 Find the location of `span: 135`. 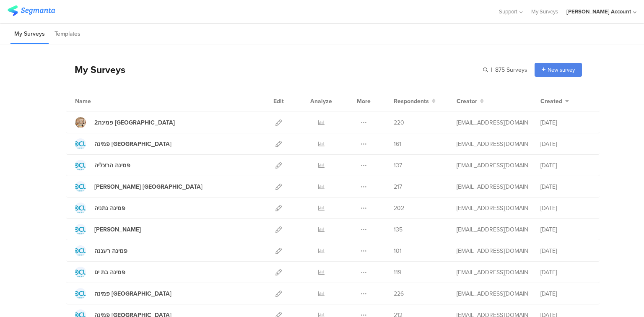

span: 135 is located at coordinates (398, 229).